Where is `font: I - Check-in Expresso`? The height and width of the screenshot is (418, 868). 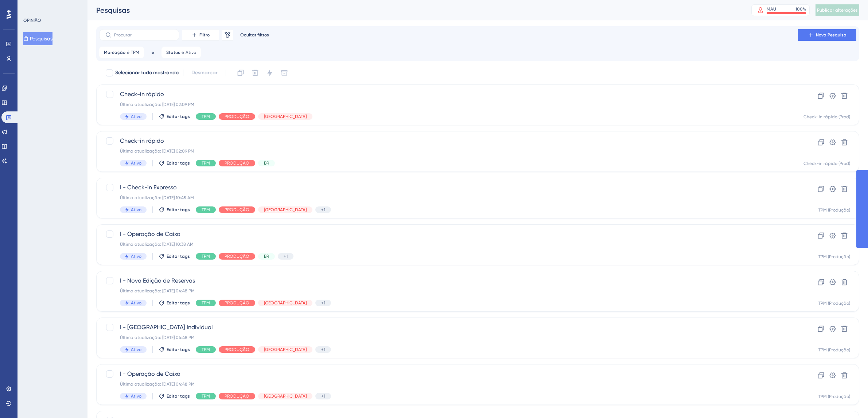
font: I - Check-in Expresso is located at coordinates (148, 187).